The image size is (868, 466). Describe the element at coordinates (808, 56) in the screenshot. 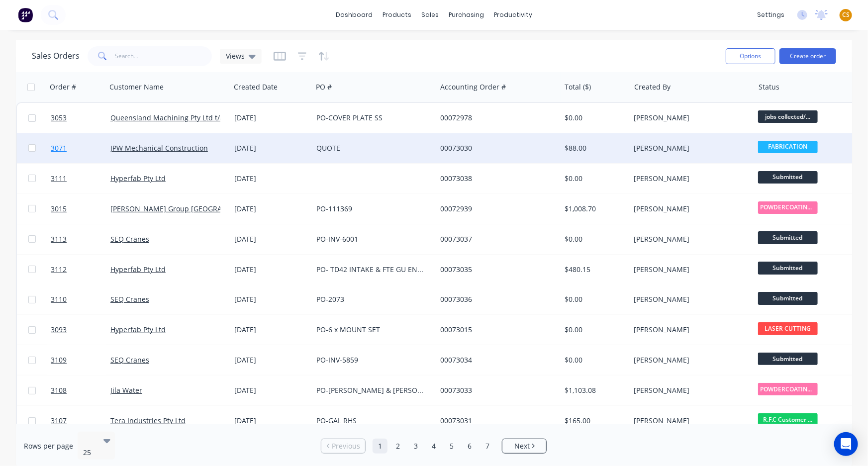

I see `button: Create order` at that location.